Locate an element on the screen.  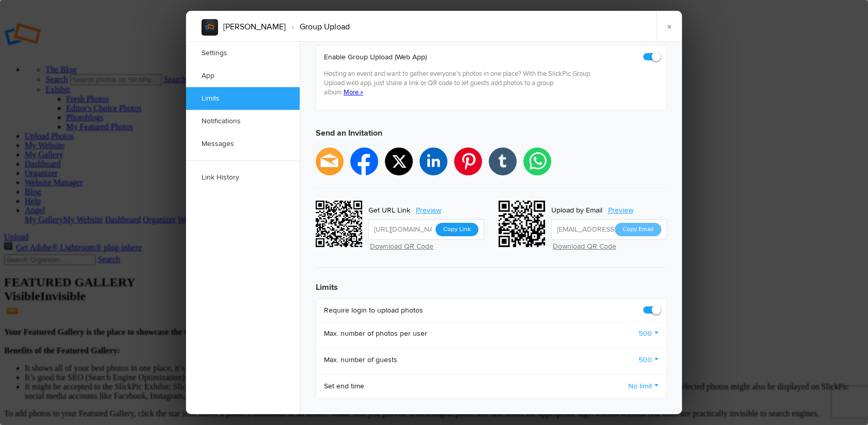
li: tumblr is located at coordinates (503, 162).